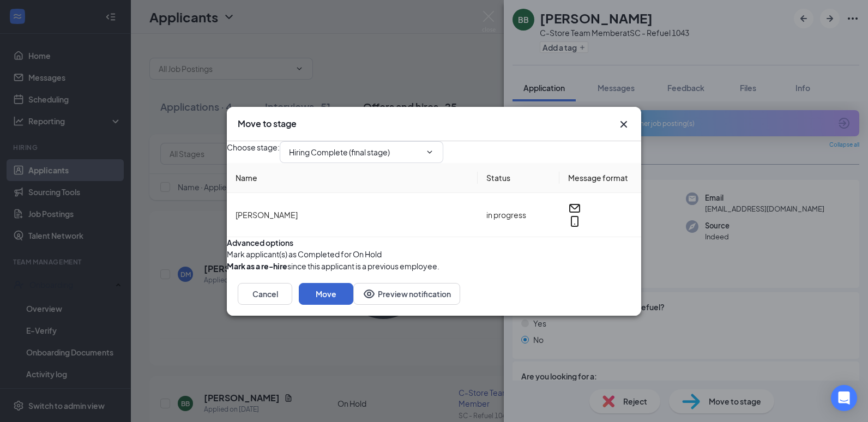  I want to click on button: Preview notificationEye, so click(407, 294).